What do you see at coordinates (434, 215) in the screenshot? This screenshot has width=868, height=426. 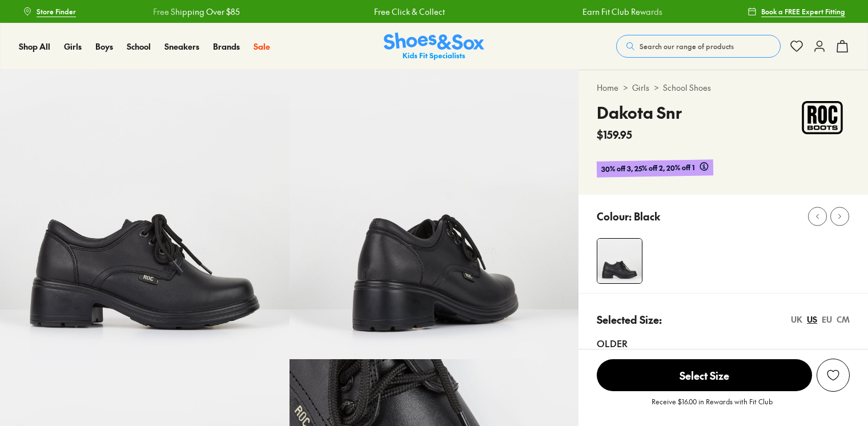 I see `img: 12_1` at bounding box center [434, 215].